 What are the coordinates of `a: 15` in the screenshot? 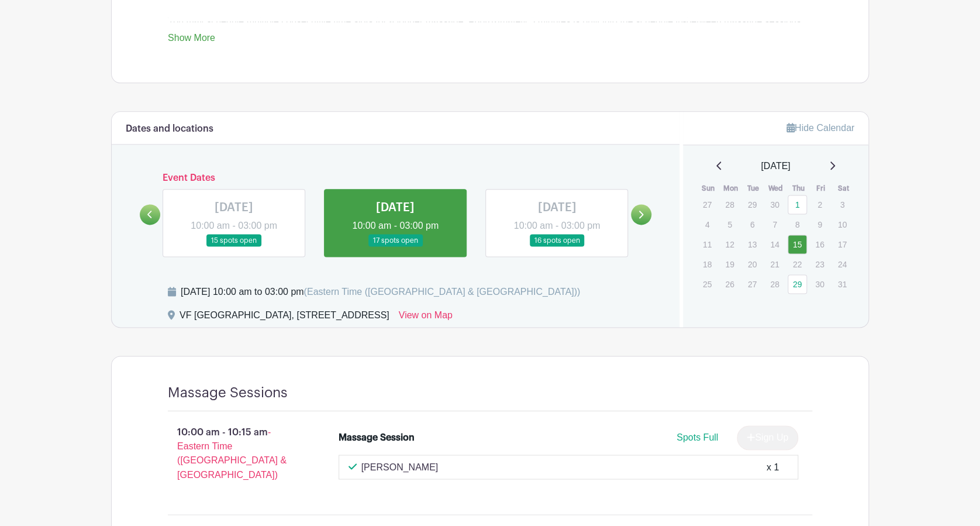 It's located at (797, 244).